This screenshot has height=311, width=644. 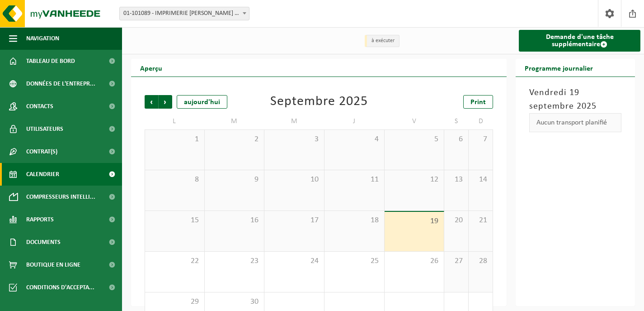 What do you see at coordinates (354, 179) in the screenshot?
I see `span: 11` at bounding box center [354, 179].